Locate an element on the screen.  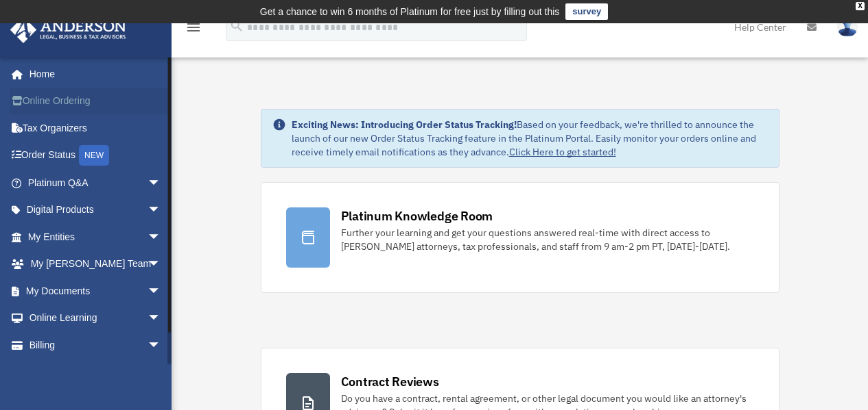
a: Tax Organizers is located at coordinates (95, 128).